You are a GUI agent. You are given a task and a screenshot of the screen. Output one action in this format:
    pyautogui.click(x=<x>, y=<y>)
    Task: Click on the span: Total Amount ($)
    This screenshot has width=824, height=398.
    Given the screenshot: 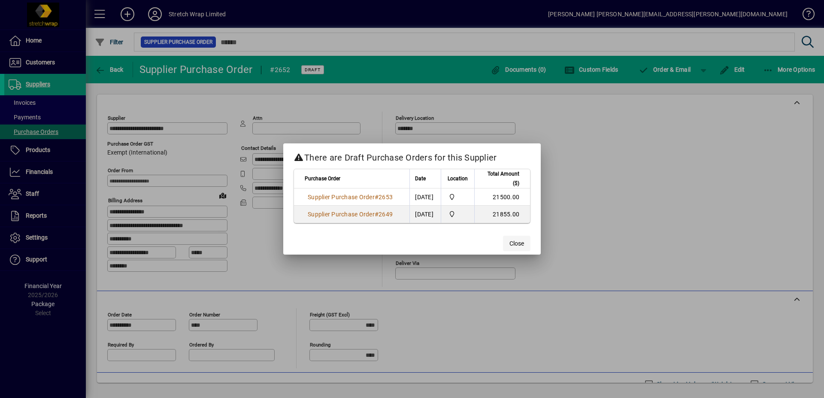 What is the action you would take?
    pyautogui.click(x=500, y=179)
    